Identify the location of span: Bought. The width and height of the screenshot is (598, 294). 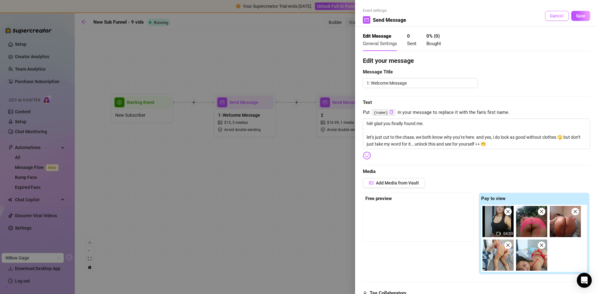
(433, 44).